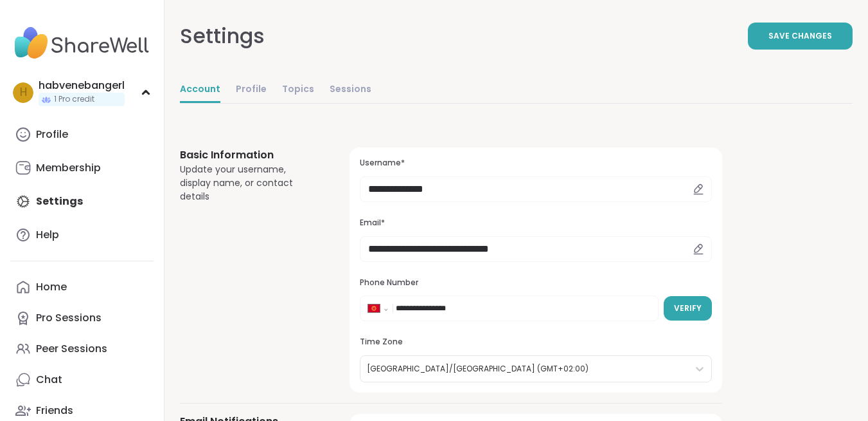 This screenshot has width=868, height=421. I want to click on a: Account, so click(199, 90).